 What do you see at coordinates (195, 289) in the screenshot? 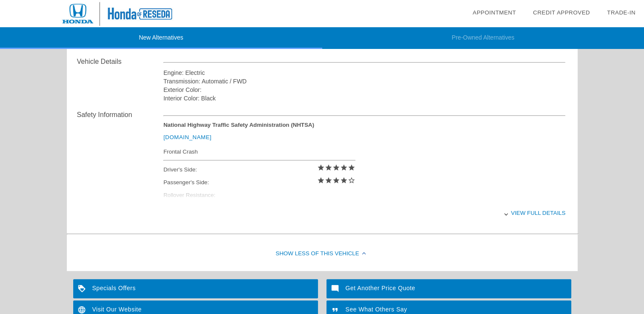
I see `div: Specials Offers` at bounding box center [195, 289].